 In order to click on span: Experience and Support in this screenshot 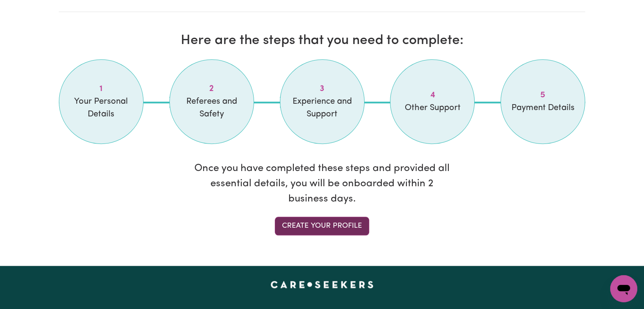, I will do `click(322, 108)`.